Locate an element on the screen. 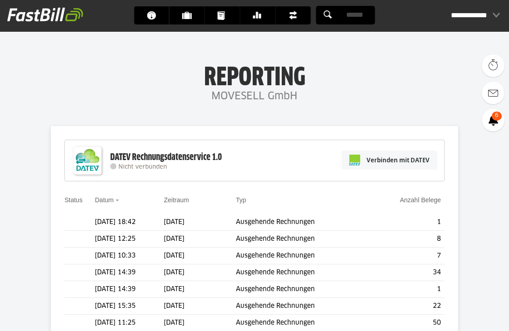 This screenshot has height=331, width=509. span: Nicht verbunden is located at coordinates (143, 167).